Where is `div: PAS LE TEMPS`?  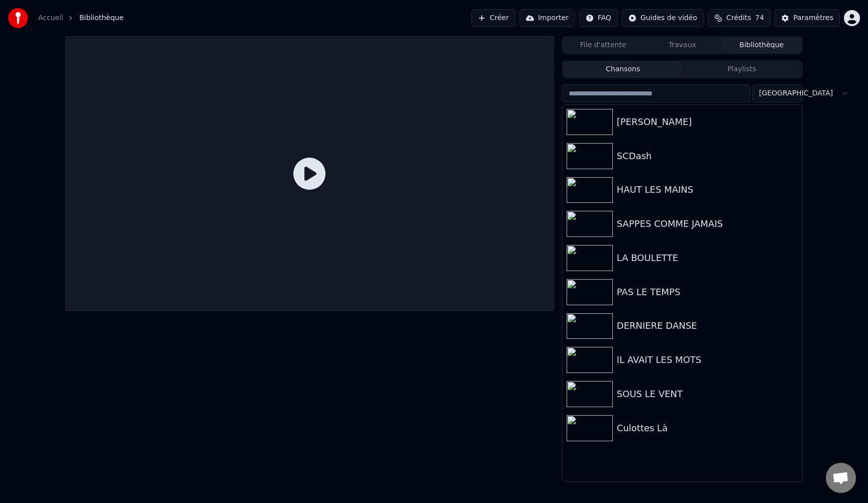
div: PAS LE TEMPS is located at coordinates (707, 293).